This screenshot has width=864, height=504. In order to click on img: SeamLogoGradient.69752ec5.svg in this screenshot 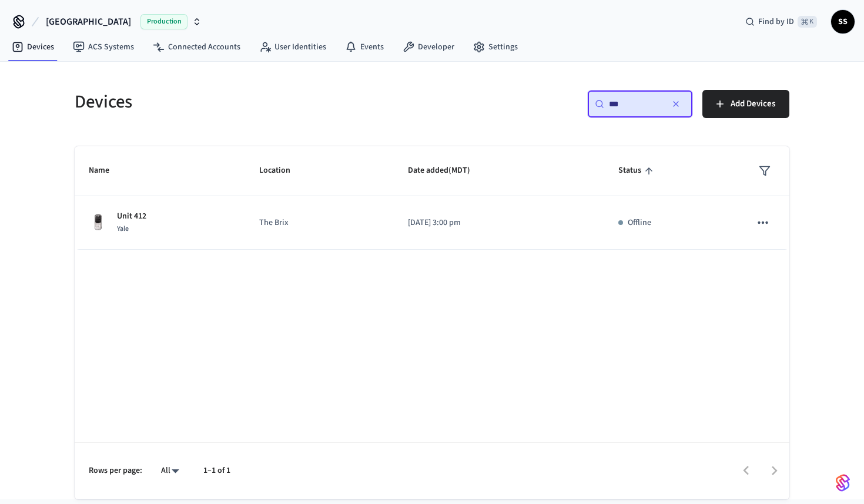, I will do `click(843, 483)`.